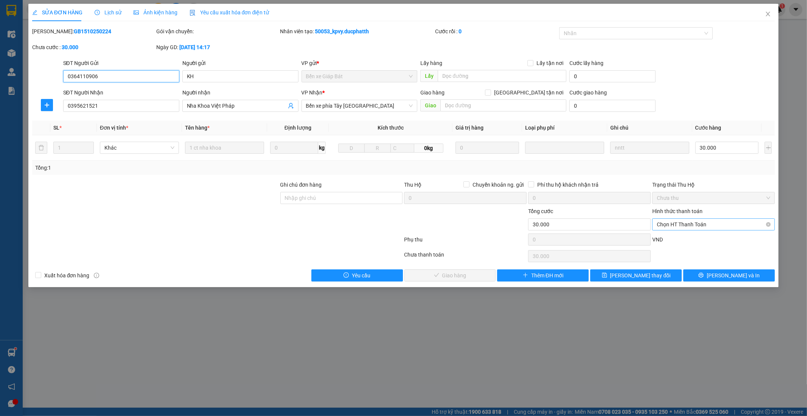 This screenshot has width=807, height=416. Describe the element at coordinates (450, 276) in the screenshot. I see `button: checkGiao hàng` at that location.